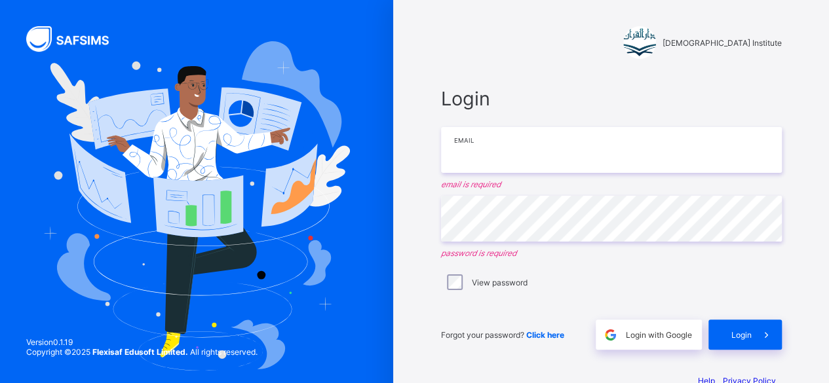  Describe the element at coordinates (499, 282) in the screenshot. I see `label: View password` at that location.